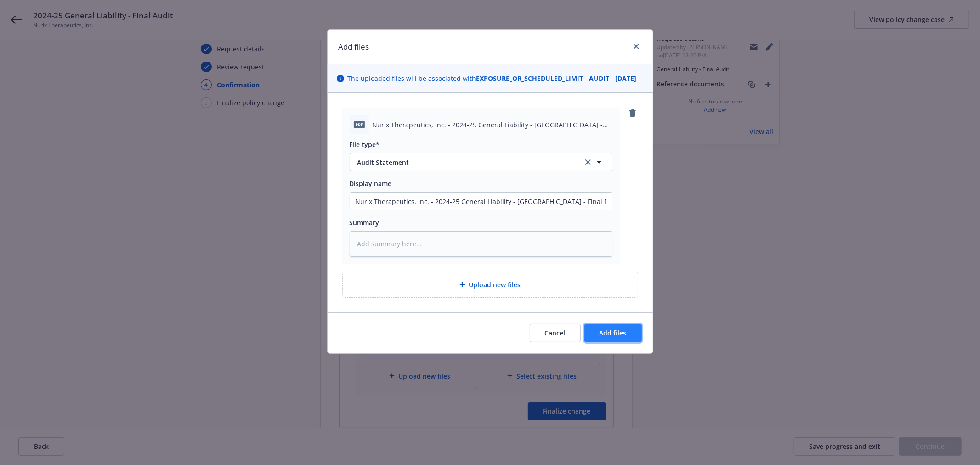 The width and height of the screenshot is (980, 465). I want to click on span: Cancel, so click(555, 333).